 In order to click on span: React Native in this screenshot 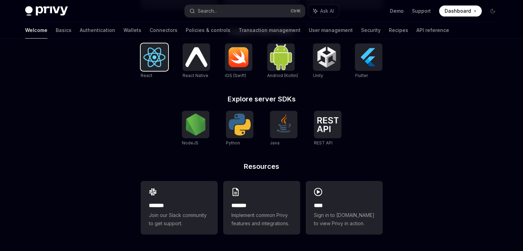, I will do `click(195, 75)`.